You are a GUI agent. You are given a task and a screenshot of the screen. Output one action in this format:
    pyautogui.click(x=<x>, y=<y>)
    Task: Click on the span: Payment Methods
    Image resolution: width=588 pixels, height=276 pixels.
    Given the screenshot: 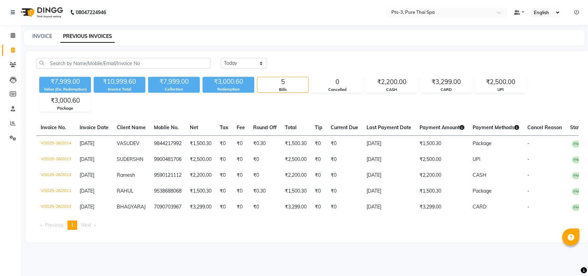 What is the action you would take?
    pyautogui.click(x=496, y=127)
    